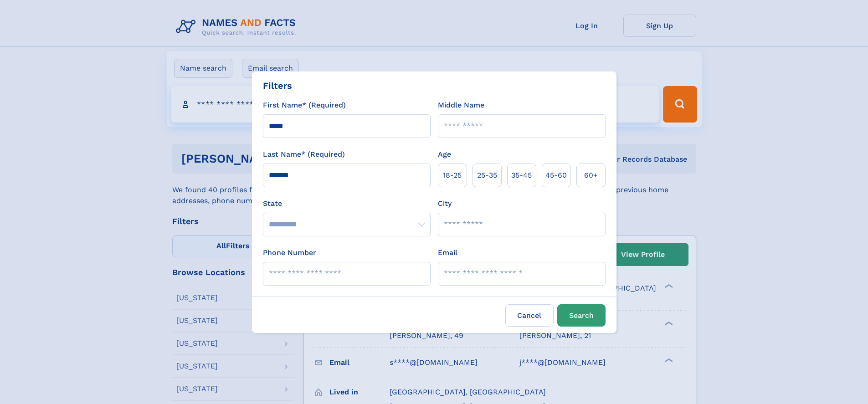 The height and width of the screenshot is (404, 868). Describe the element at coordinates (581, 315) in the screenshot. I see `button: Search` at that location.